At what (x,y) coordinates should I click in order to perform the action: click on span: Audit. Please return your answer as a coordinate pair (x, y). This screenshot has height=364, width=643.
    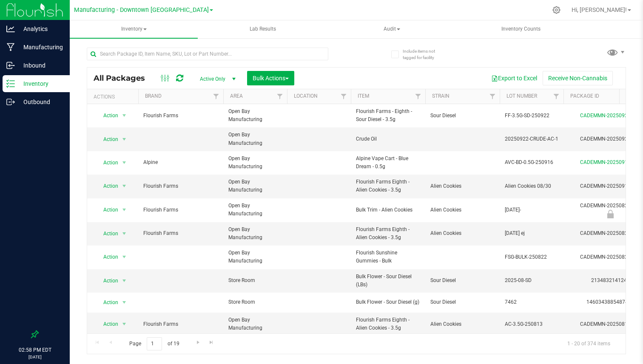
    Looking at the image, I should click on (392, 30).